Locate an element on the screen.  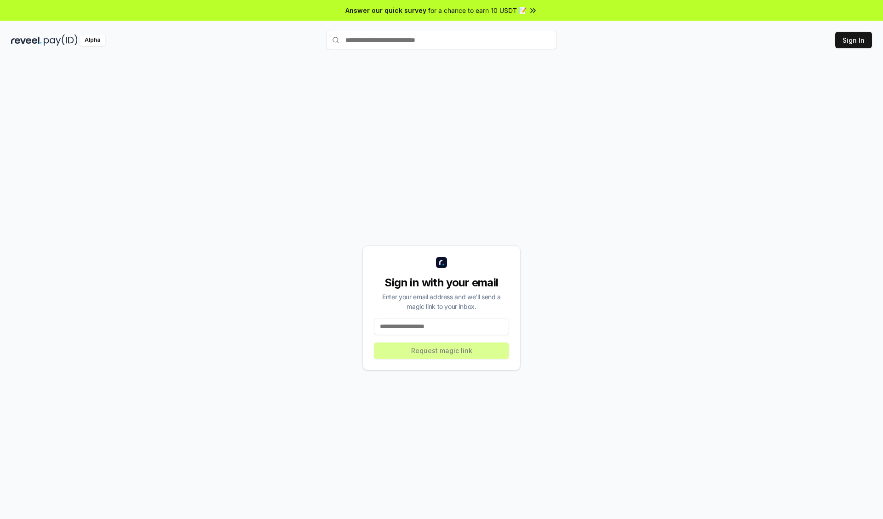
img: pay_id is located at coordinates (61, 40).